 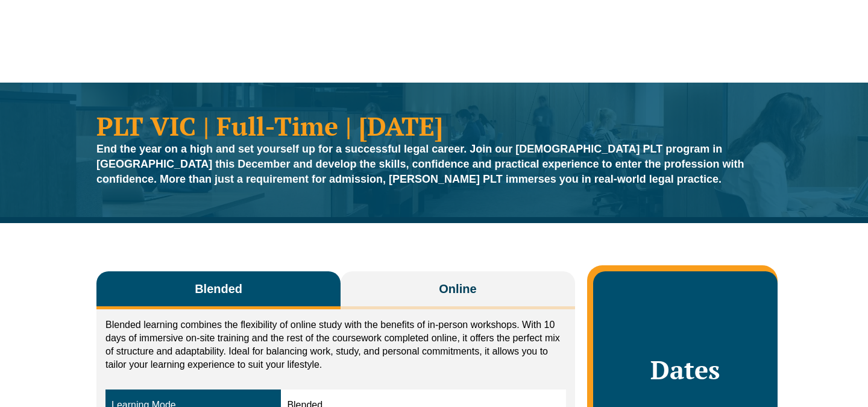 What do you see at coordinates (457, 289) in the screenshot?
I see `span: Online` at bounding box center [457, 289].